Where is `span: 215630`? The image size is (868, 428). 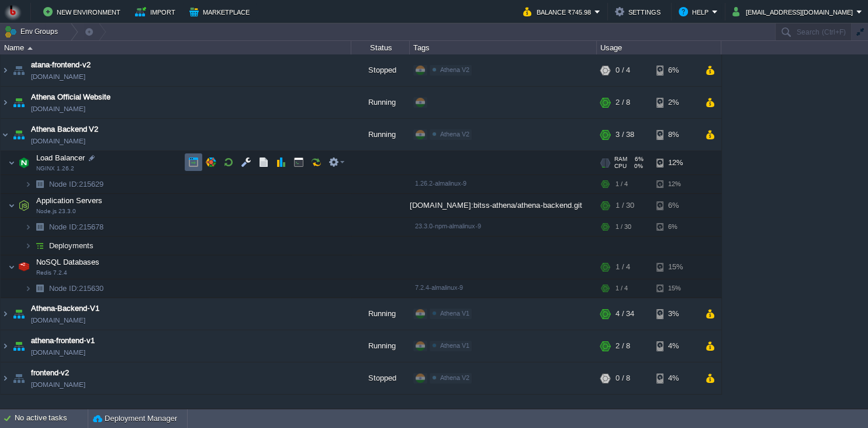
span: 215630 is located at coordinates (77, 288).